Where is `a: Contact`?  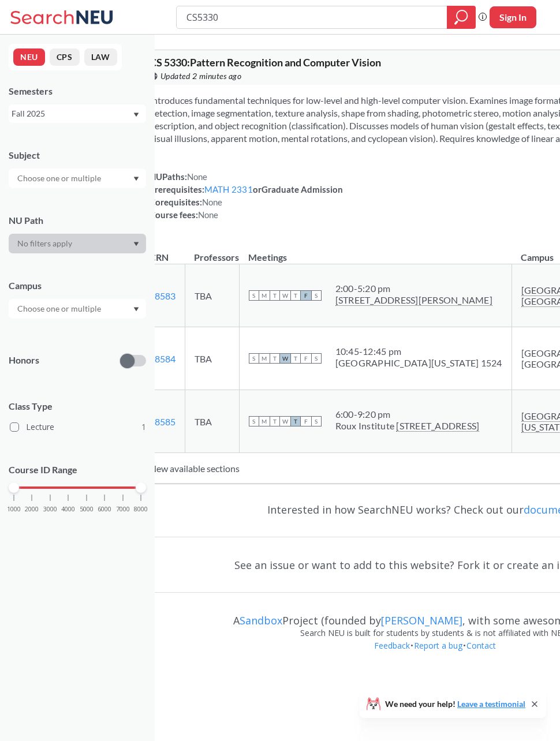
a: Contact is located at coordinates (480, 645).